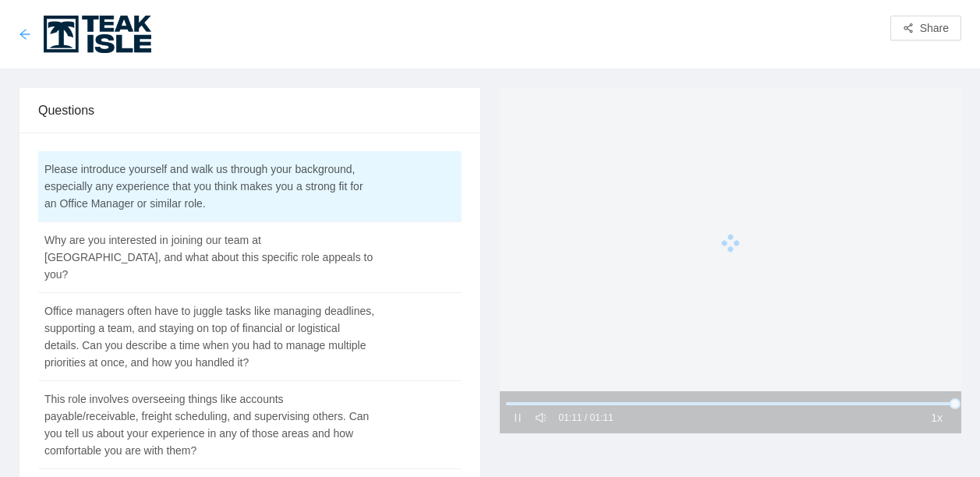 The height and width of the screenshot is (477, 980). What do you see at coordinates (97, 34) in the screenshot?
I see `img: Teak Isle` at bounding box center [97, 34].